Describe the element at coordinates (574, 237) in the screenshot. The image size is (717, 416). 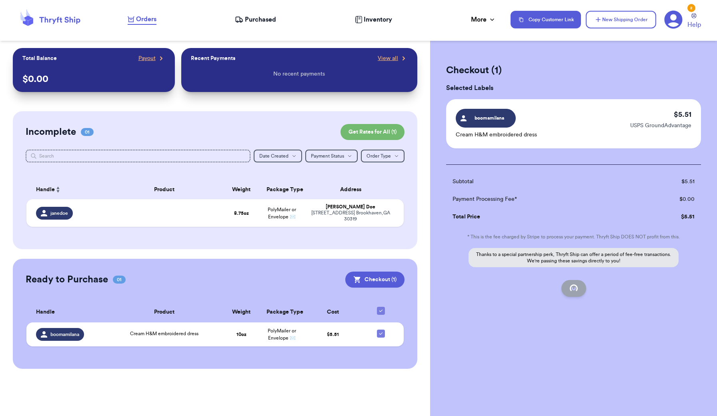
I see `p: * This is the fee charged by Stripe to process your payment. Thryft Ship DOES NOT profit from this.` at that location.